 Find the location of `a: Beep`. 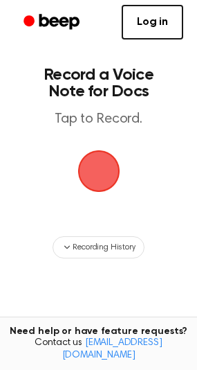

a: Beep is located at coordinates (53, 22).